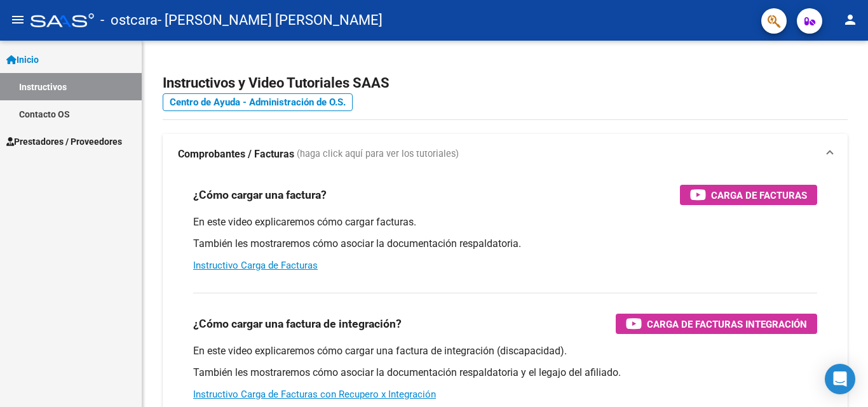 This screenshot has height=407, width=868. Describe the element at coordinates (839, 379) in the screenshot. I see `div: Open Intercom Messenger` at that location.